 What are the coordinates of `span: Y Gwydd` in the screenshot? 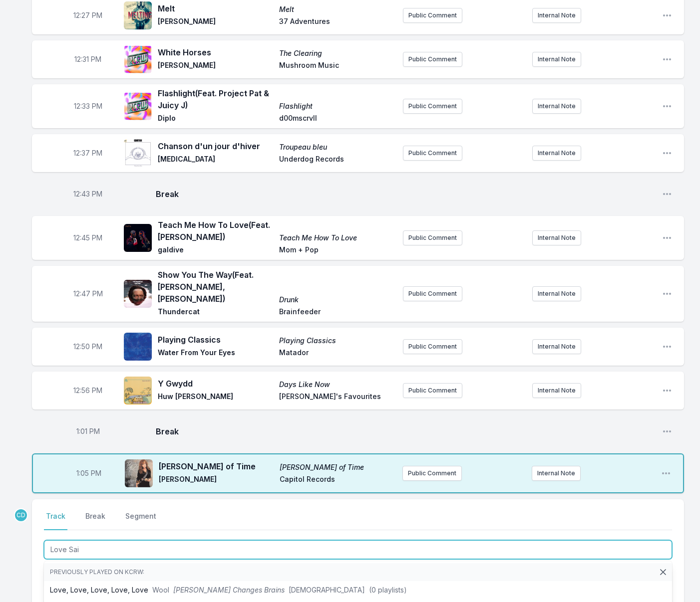 It's located at (215, 383).